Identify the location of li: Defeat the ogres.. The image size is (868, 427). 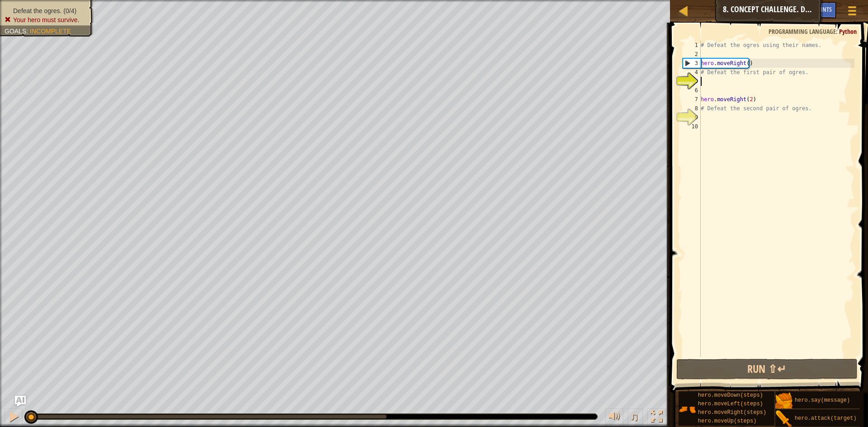
(45, 11).